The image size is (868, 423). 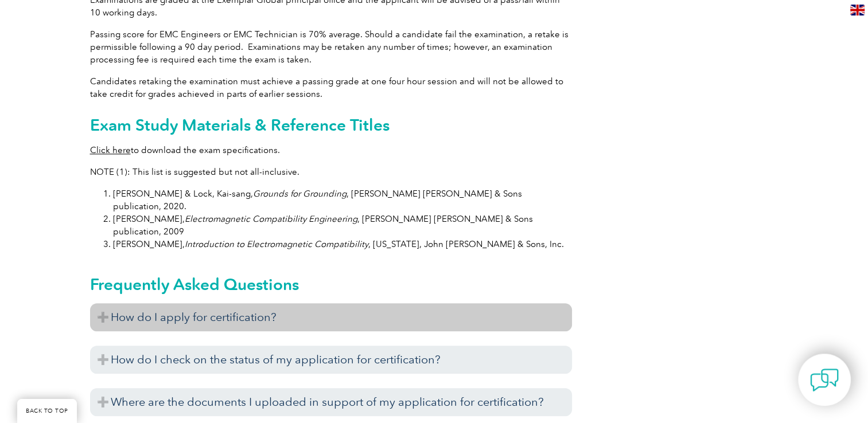 I want to click on em: Grounds for Grounding, so click(x=299, y=194).